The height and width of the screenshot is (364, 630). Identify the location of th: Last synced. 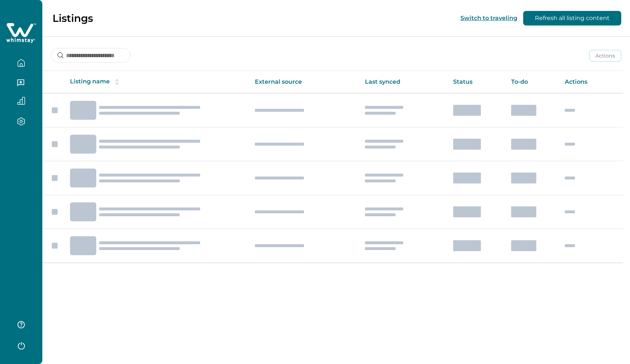
(403, 82).